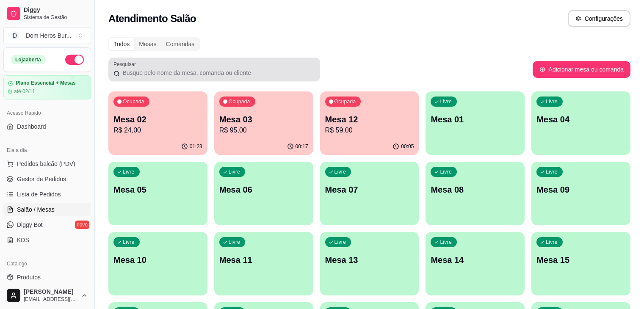  Describe the element at coordinates (475, 193) in the screenshot. I see `button: LivreMesa 08` at that location.